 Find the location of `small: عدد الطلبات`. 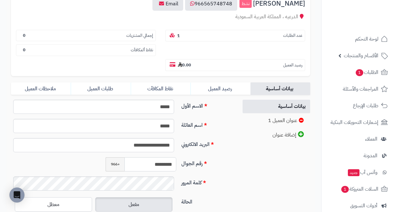

small: عدد الطلبات is located at coordinates (293, 36).